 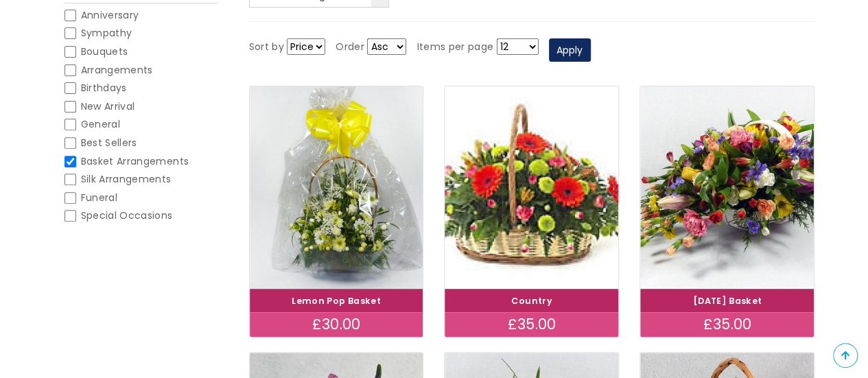 What do you see at coordinates (336, 187) in the screenshot?
I see `img: Lemon Pop Basket` at bounding box center [336, 187].